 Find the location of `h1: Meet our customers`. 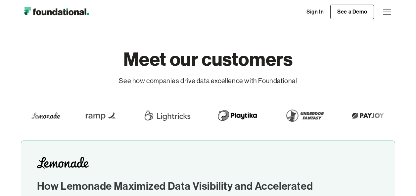

h1: Meet our customers is located at coordinates (208, 59).